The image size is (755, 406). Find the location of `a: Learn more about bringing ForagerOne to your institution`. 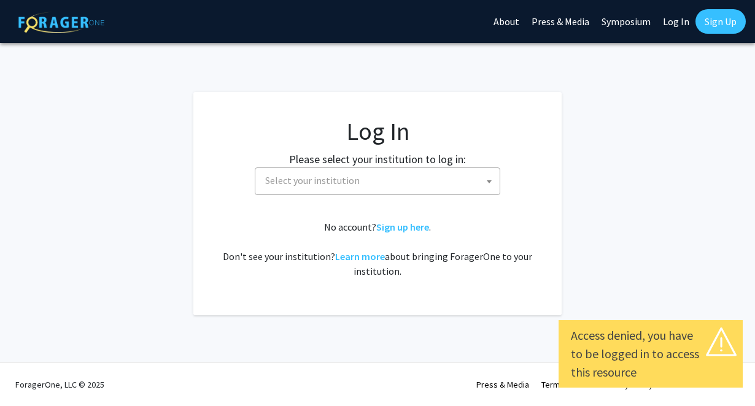

a: Learn more about bringing ForagerOne to your institution is located at coordinates (360, 257).